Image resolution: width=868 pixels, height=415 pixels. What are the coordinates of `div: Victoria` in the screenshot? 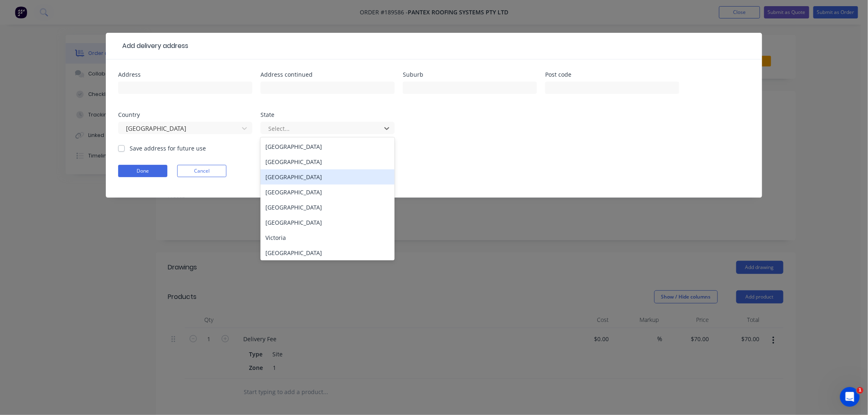 It's located at (327, 237).